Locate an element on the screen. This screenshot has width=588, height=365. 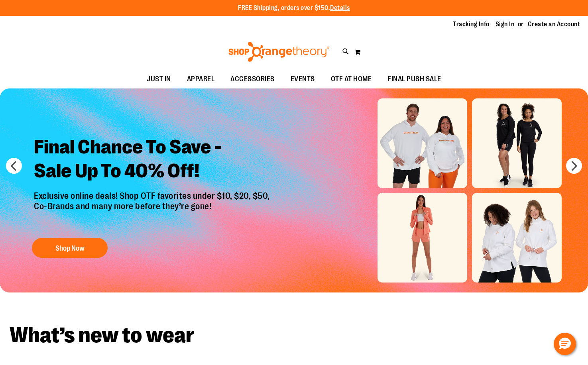
button: Hello, have a question? Let’s chat. is located at coordinates (565, 344).